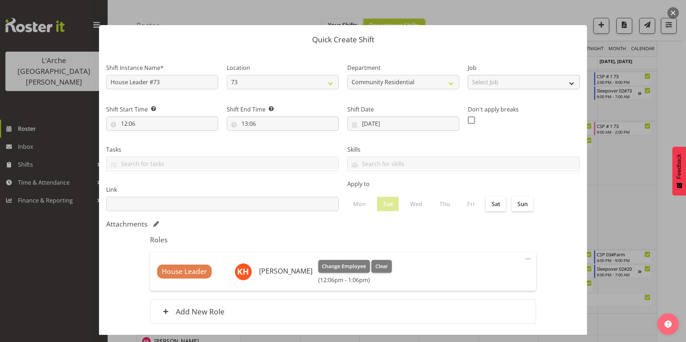 Image resolution: width=686 pixels, height=342 pixels. Describe the element at coordinates (524, 68) in the screenshot. I see `label: Job` at that location.